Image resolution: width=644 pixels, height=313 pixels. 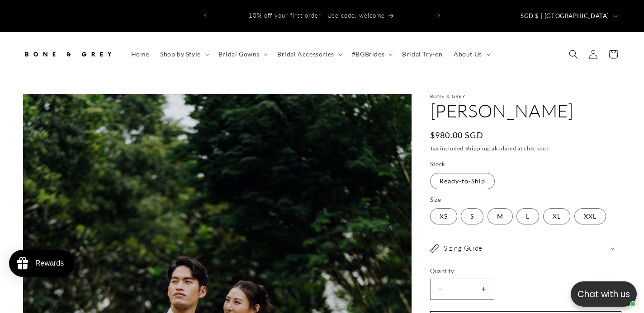 I want to click on a: Shipping, so click(x=477, y=148).